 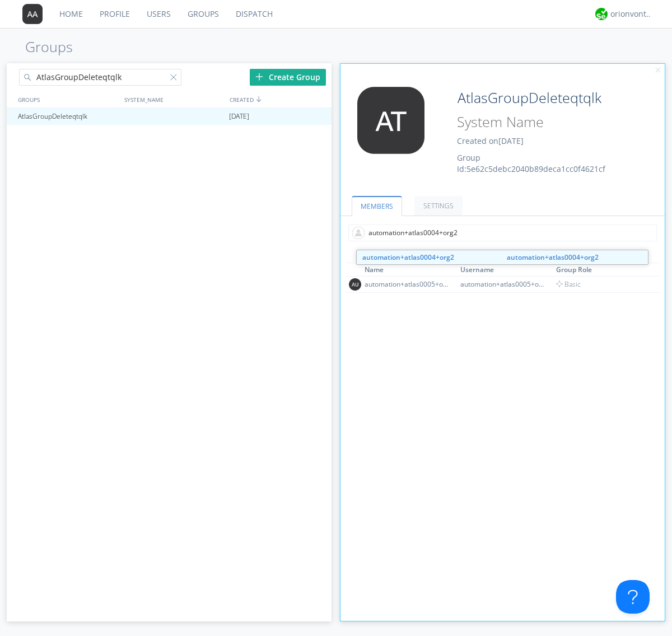 I want to click on a: SETTINGS, so click(x=439, y=205).